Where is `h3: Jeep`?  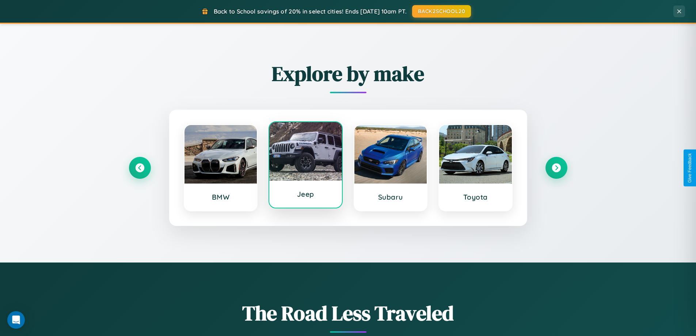 h3: Jeep is located at coordinates (305, 194).